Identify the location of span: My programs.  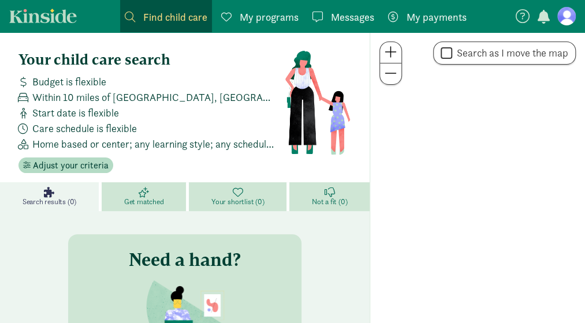
(269, 17).